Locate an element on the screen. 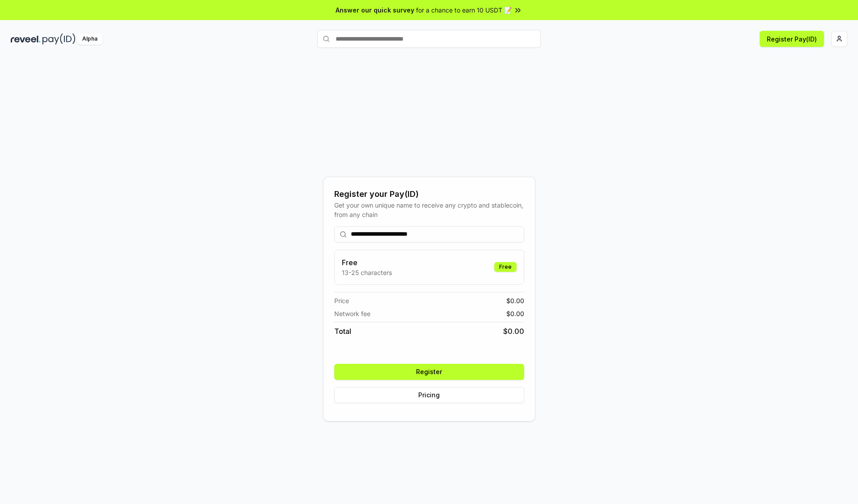 The width and height of the screenshot is (858, 504). p: 13-25 characters is located at coordinates (367, 272).